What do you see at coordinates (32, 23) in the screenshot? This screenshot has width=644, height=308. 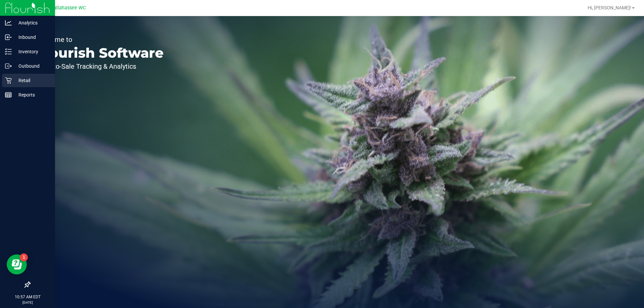 I see `p: Analytics` at bounding box center [32, 23].